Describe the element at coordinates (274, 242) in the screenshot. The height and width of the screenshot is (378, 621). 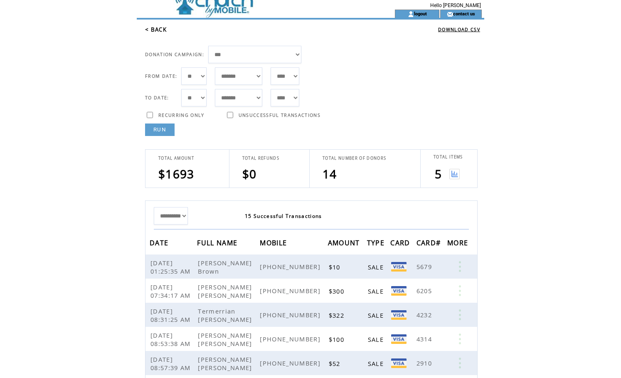
I see `a: MOBILE` at that location.